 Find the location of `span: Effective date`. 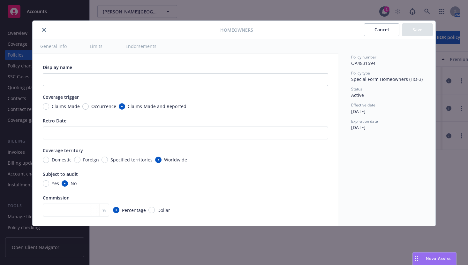

span: Effective date is located at coordinates (363, 105).